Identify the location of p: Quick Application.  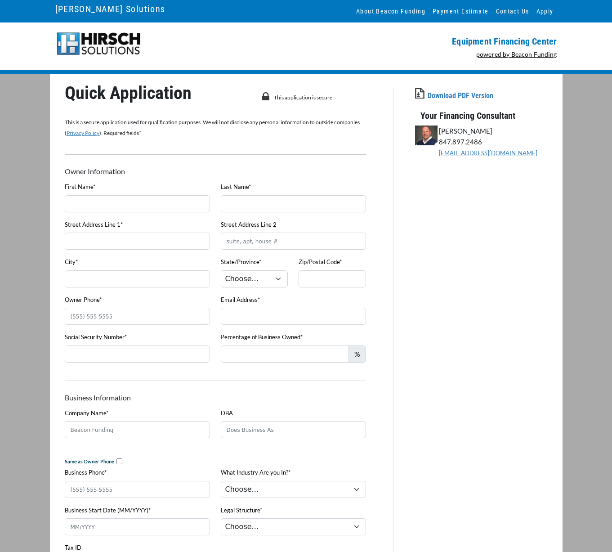
(150, 93).